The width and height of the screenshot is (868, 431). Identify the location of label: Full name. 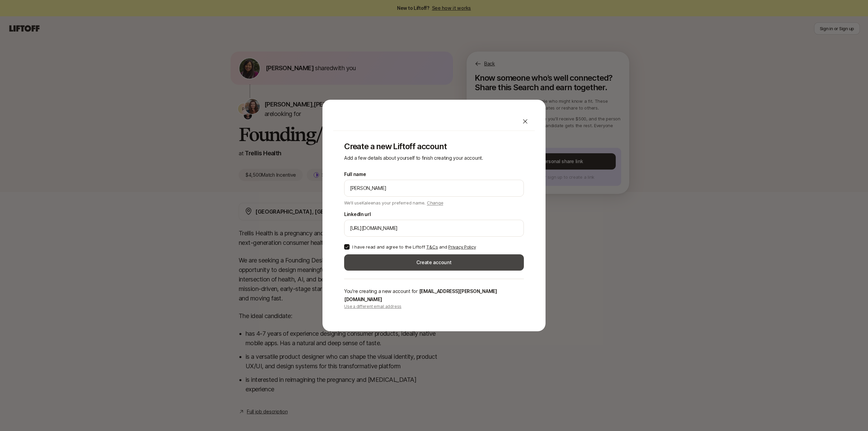
(355, 174).